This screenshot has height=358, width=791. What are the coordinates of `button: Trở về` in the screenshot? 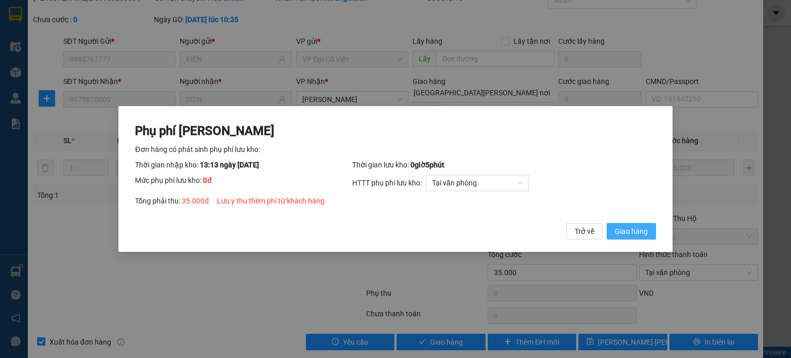 It's located at (584, 231).